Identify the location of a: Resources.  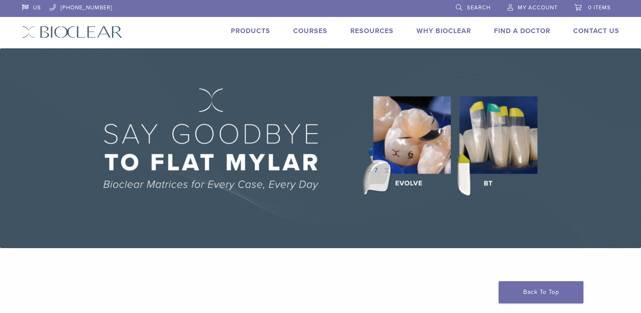
(372, 31).